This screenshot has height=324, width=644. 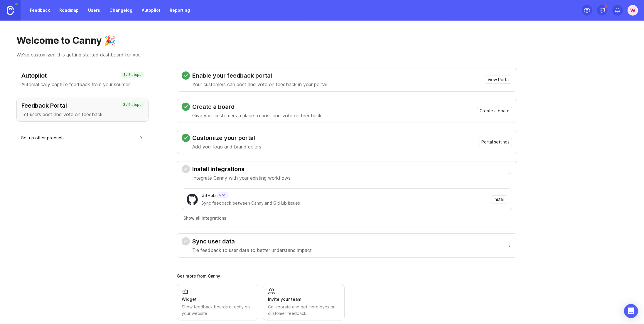 What do you see at coordinates (496, 142) in the screenshot?
I see `button: Portal settings` at bounding box center [496, 142].